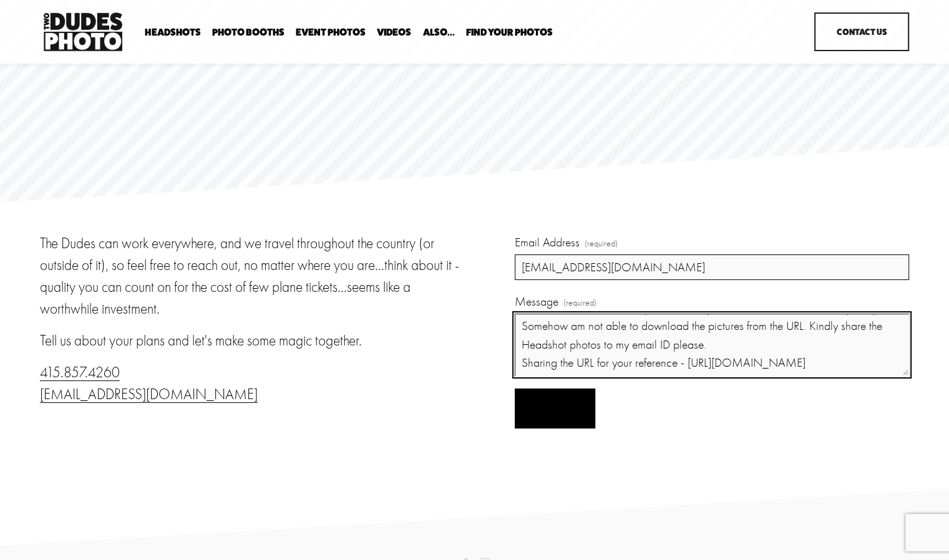 This screenshot has width=949, height=560. Describe the element at coordinates (712, 345) in the screenshot. I see `textarea: Hi, I have taken Headshot pictures from you at RSA Conference in May this year. Somehow am not ab...` at that location.